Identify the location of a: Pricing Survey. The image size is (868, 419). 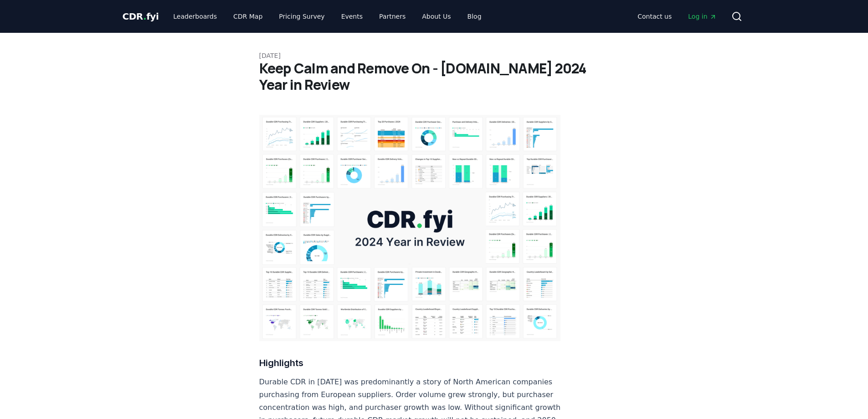
(302, 16).